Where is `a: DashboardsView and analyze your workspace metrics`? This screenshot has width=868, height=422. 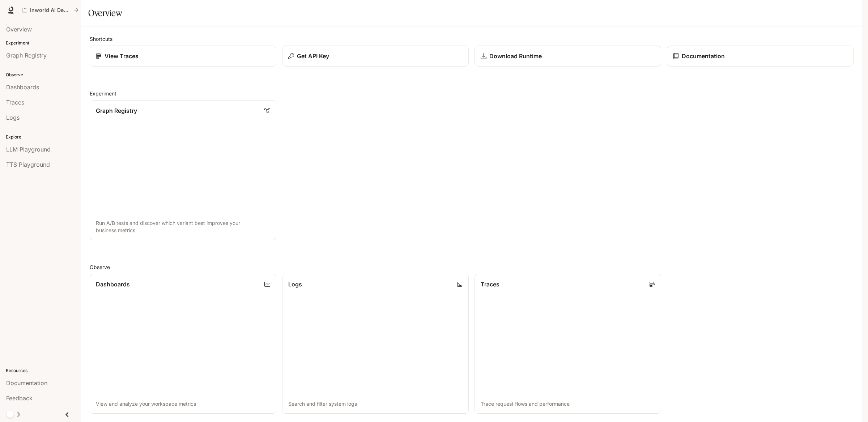 a: DashboardsView and analyze your workspace metrics is located at coordinates (183, 343).